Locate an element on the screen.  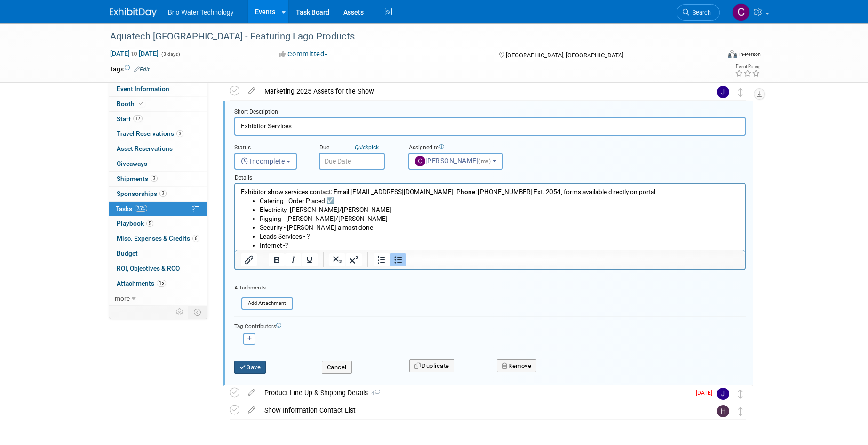
div: Tag Contributors is located at coordinates (490, 325).